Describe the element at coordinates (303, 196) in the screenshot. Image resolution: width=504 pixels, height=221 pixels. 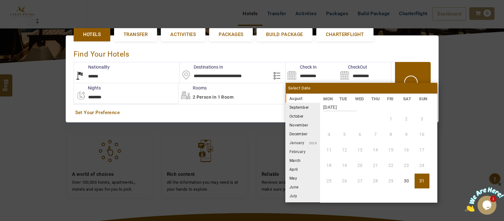
I see `li: July` at that location.